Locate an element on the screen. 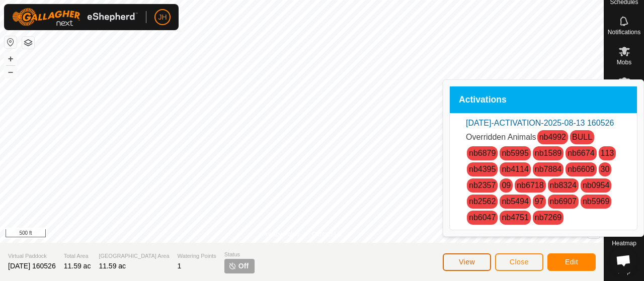 The height and width of the screenshot is (281, 644). a: nb6674 is located at coordinates (581, 153).